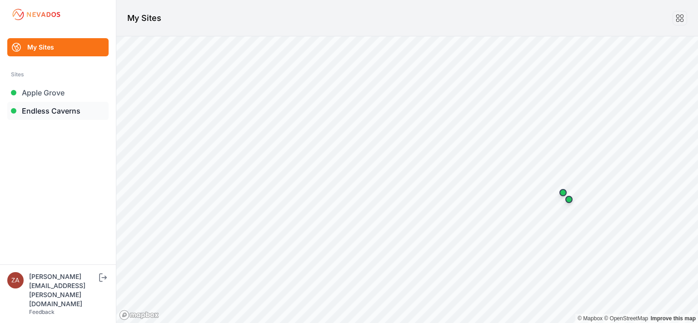 The image size is (698, 323). Describe the element at coordinates (625, 318) in the screenshot. I see `a: OpenStreetMap` at that location.